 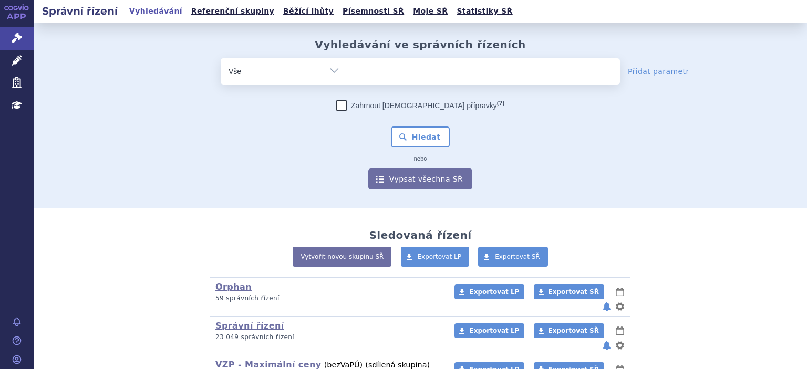 I want to click on a: Vypsat všechna SŘ, so click(x=420, y=179).